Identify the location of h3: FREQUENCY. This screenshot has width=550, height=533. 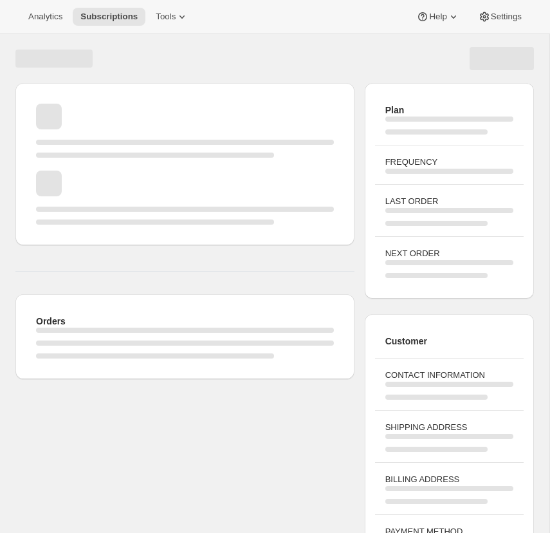
(449, 162).